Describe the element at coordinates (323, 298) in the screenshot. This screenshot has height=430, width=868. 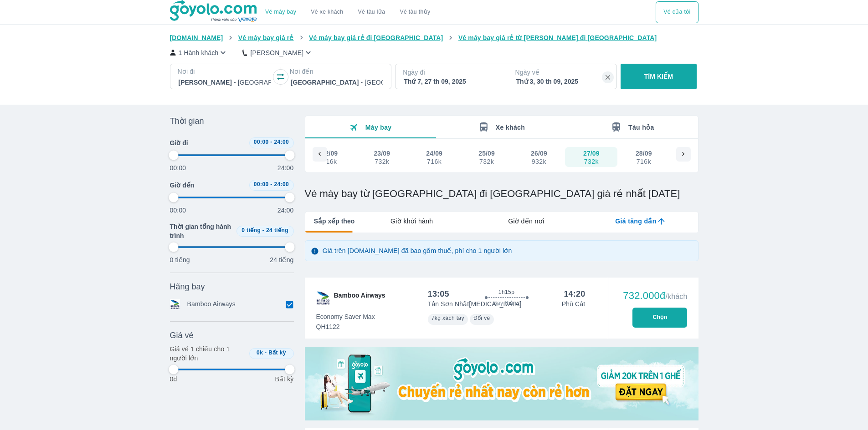
I see `img: QH` at that location.